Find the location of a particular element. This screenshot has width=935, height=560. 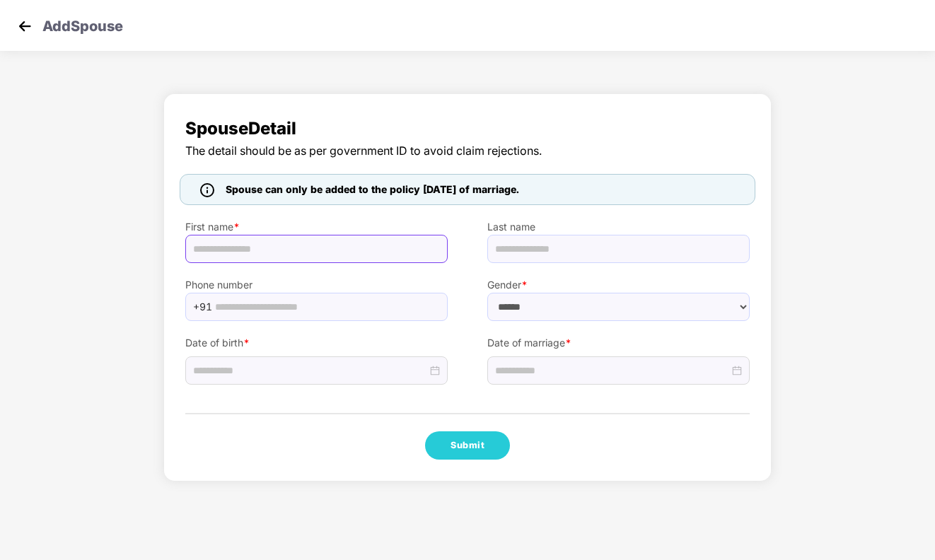

span: The detail should be as per government ID to avoid claim rejections. is located at coordinates (468, 150).